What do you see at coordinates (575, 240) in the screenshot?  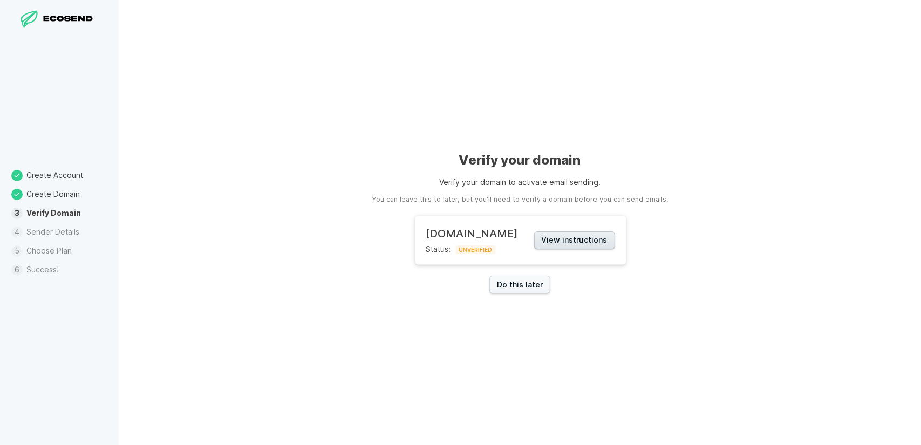 I see `button: View instructions` at bounding box center [575, 240].